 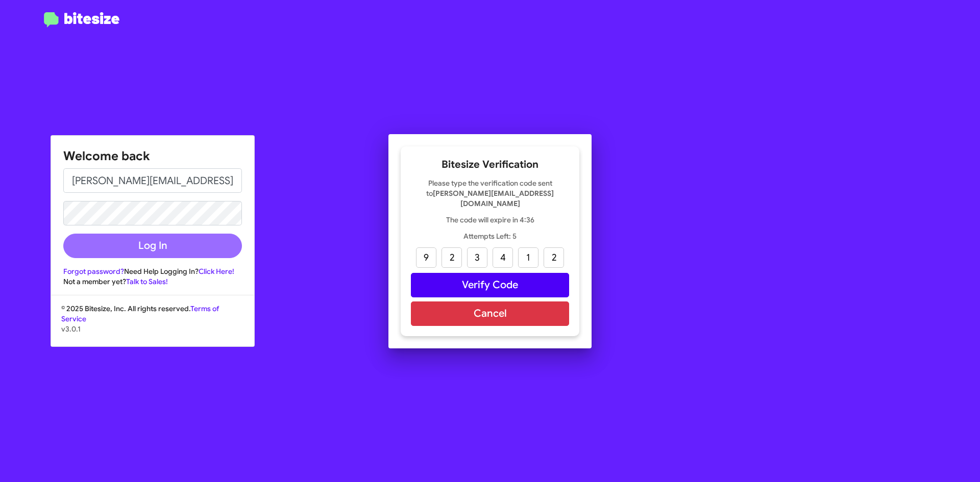 What do you see at coordinates (490, 236) in the screenshot?
I see `p: Attempts Left: 5` at bounding box center [490, 236].